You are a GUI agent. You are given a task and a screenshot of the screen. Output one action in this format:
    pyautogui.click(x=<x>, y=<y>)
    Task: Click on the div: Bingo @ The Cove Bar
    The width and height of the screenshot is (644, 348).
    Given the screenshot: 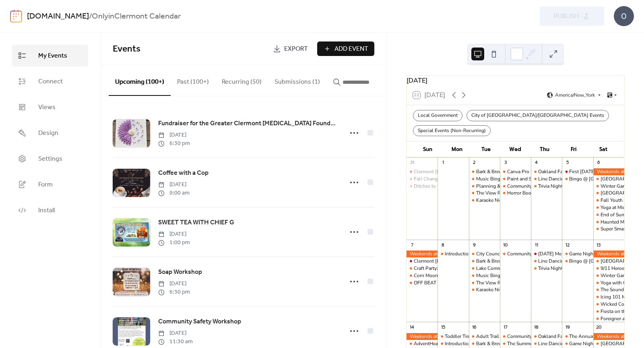 What is the action you would take?
    pyautogui.click(x=577, y=261)
    